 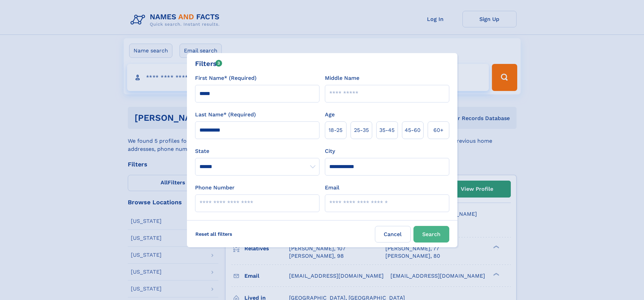 I want to click on label: Middle Name, so click(x=342, y=78).